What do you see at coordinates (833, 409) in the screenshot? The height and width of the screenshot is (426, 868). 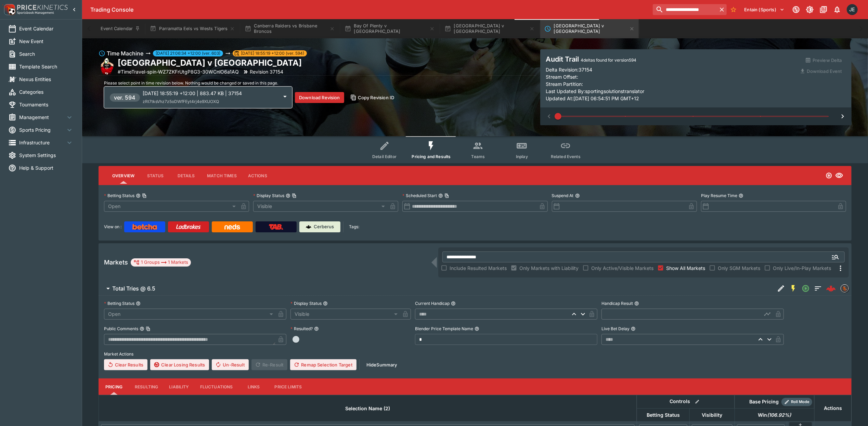 I see `th: Actions` at bounding box center [833, 409].